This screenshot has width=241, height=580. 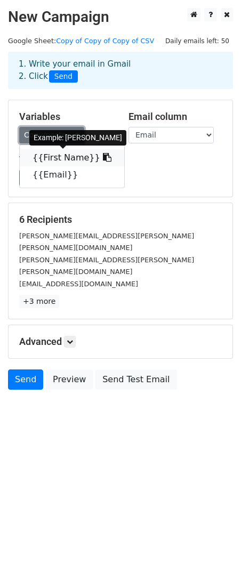 I want to click on small: Google Sheet:, so click(x=81, y=40).